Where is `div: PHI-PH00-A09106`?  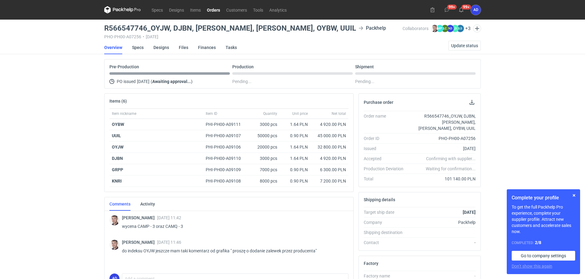
div: PHI-PH00-A09106 is located at coordinates (226, 147).